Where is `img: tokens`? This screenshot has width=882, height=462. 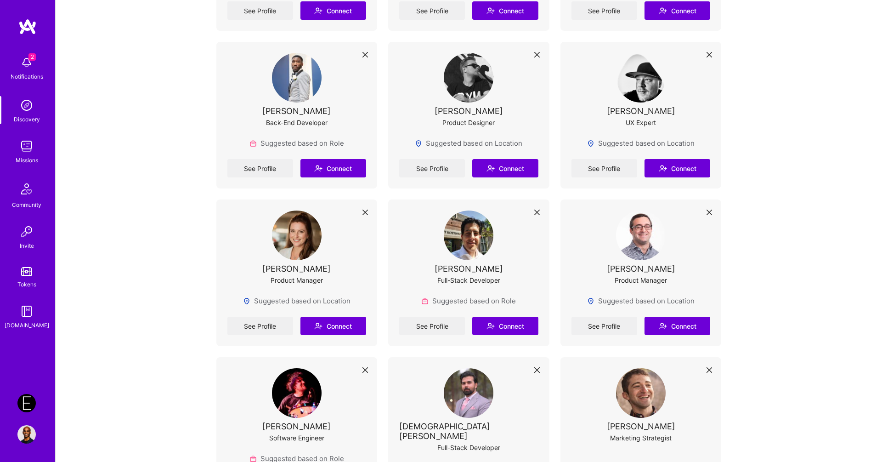
img: tokens is located at coordinates (27, 271).